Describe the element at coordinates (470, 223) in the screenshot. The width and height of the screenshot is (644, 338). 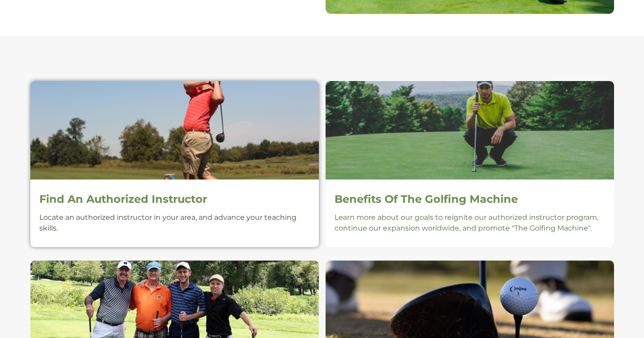
I see `p: Learn more about our goals to reignite our authorized instructor program, continue our expansion ...` at that location.